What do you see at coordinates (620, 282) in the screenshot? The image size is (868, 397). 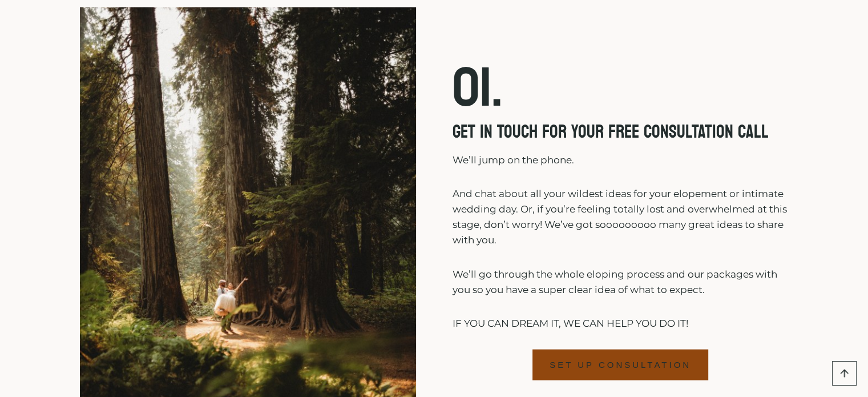 I see `p: We’ll go through the whole eloping process and our packages with you so you have a super clear id...` at bounding box center [620, 282].